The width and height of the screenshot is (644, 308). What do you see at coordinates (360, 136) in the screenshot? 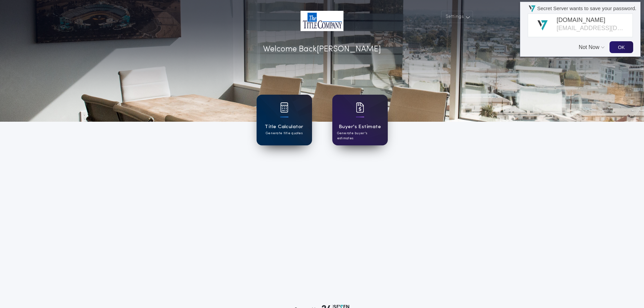
I see `p: Generate buyer's estimates` at bounding box center [360, 136].